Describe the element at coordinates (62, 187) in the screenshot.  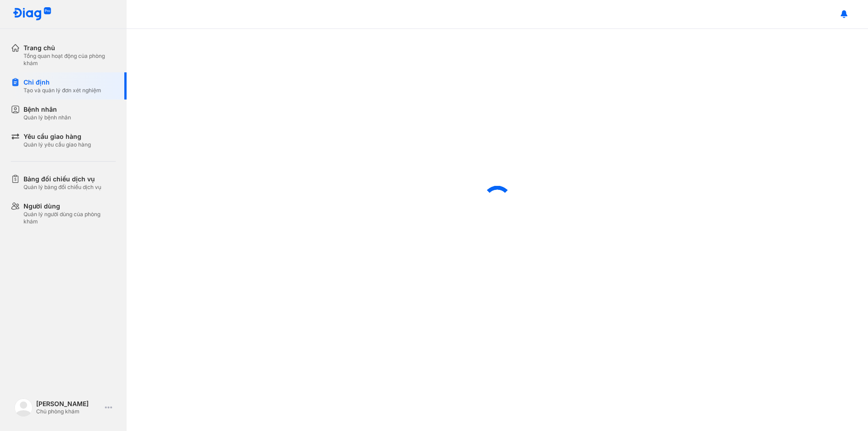
I see `div: Quản lý bảng đối chiếu dịch vụ` at that location.